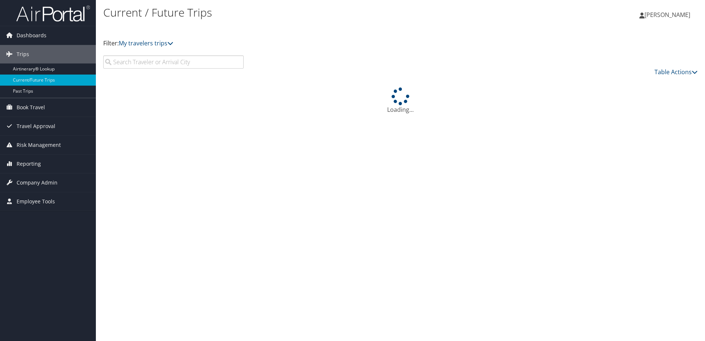  What do you see at coordinates (39, 145) in the screenshot?
I see `span: Risk Management` at bounding box center [39, 145].